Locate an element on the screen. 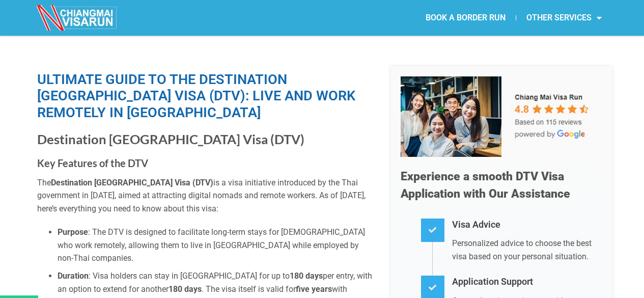 Image resolution: width=644 pixels, height=298 pixels. a: OTHER SERVICES is located at coordinates (564, 18).